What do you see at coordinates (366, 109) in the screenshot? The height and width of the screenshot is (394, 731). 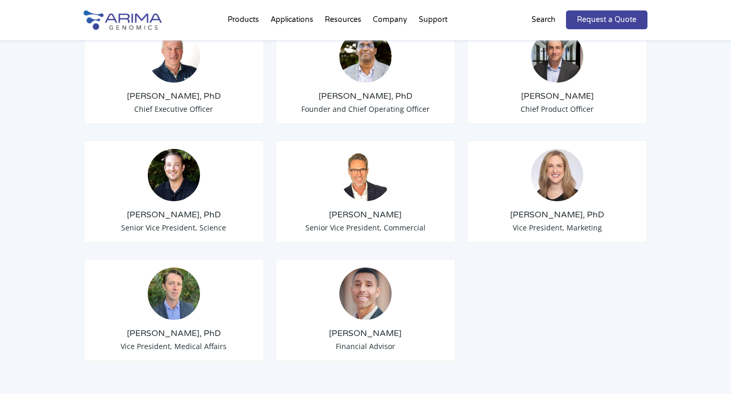 I see `span: Founder and Chief Operating Officer` at bounding box center [366, 109].